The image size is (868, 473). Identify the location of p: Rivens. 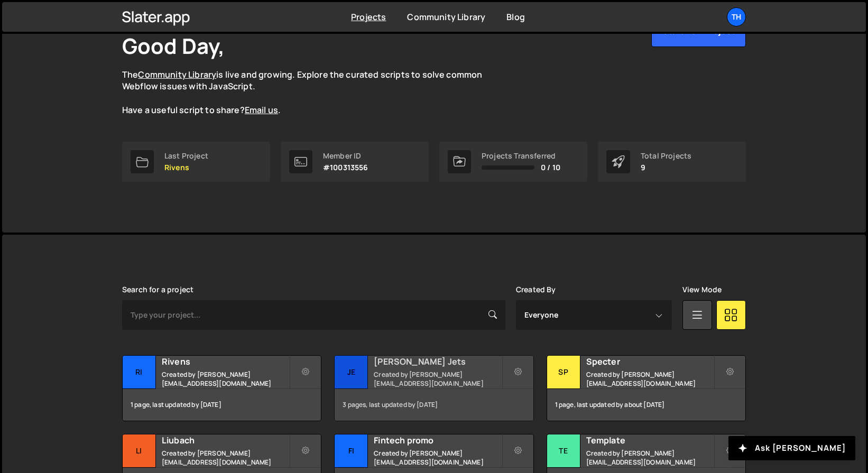
(186, 168).